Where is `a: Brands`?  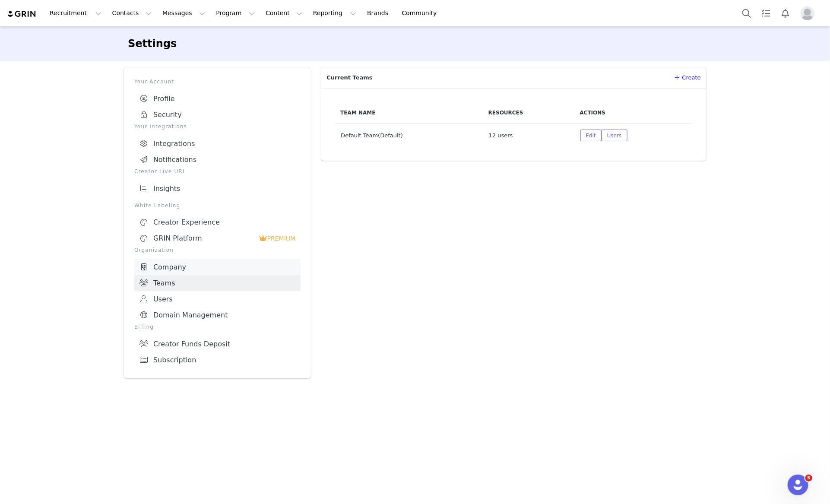 a: Brands is located at coordinates (379, 13).